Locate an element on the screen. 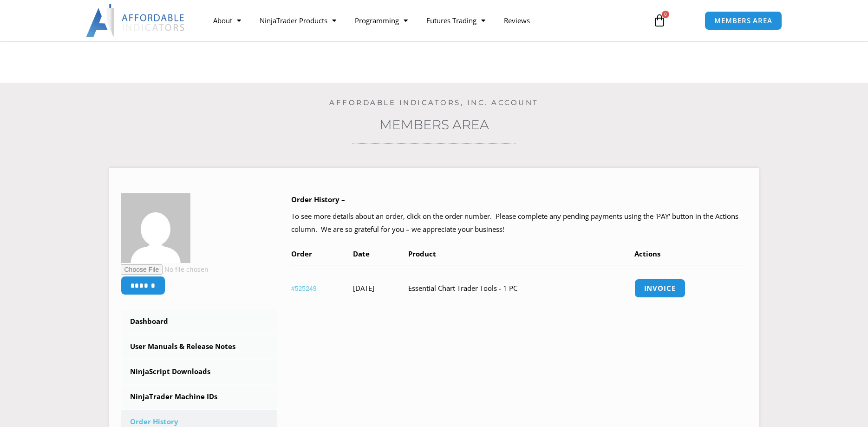  nav: Menu is located at coordinates (423, 21).